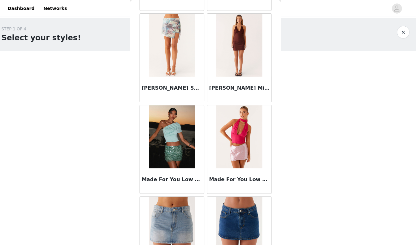  Describe the element at coordinates (175, 134) in the screenshot. I see `img: Made For You Low Rise Sequin Mini Skirt - Mint` at that location.